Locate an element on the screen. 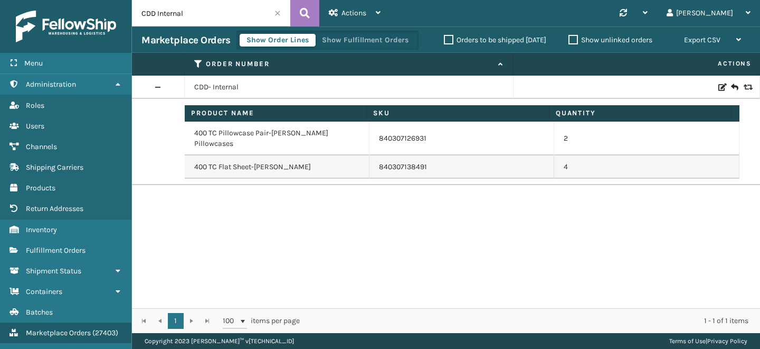 The image size is (760, 349). a: Privacy Policy is located at coordinates (728, 341).